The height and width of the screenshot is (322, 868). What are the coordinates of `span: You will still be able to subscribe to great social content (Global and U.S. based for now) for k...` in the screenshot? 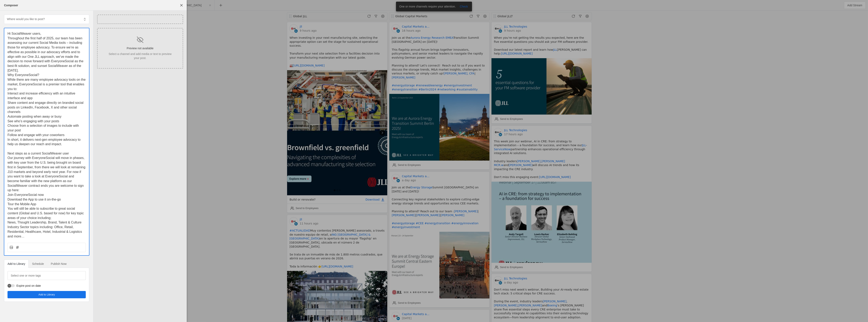 It's located at (46, 213).